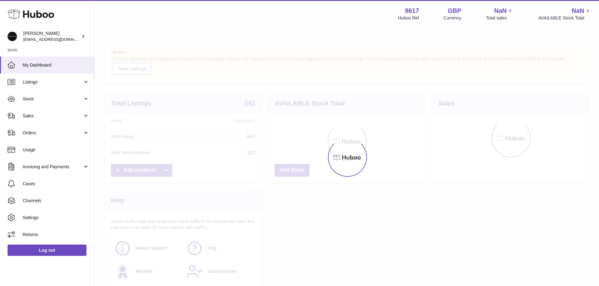 The width and height of the screenshot is (599, 286). What do you see at coordinates (452, 18) in the screenshot?
I see `div: Currency` at bounding box center [452, 18].